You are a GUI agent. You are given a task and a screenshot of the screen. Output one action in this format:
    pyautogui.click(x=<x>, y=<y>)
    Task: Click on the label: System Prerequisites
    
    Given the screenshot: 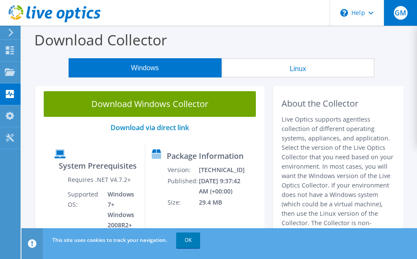 What is the action you would take?
    pyautogui.click(x=98, y=166)
    